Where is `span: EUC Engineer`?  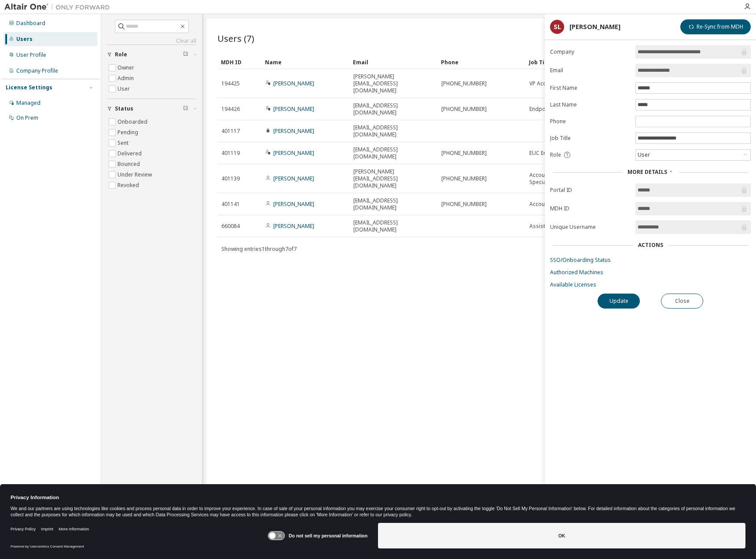 span: EUC Engineer is located at coordinates (546, 153).